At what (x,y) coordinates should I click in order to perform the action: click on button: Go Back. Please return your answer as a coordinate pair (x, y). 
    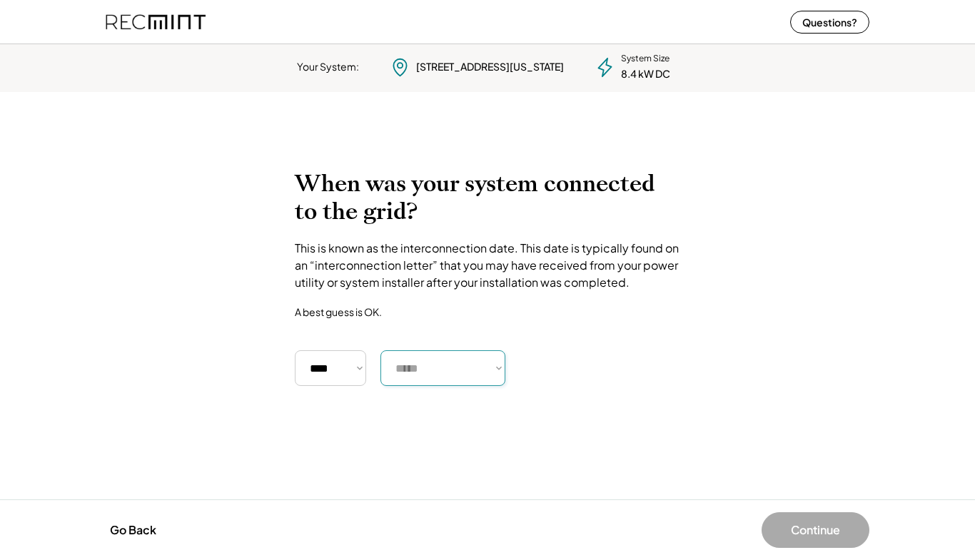
    Looking at the image, I should click on (133, 530).